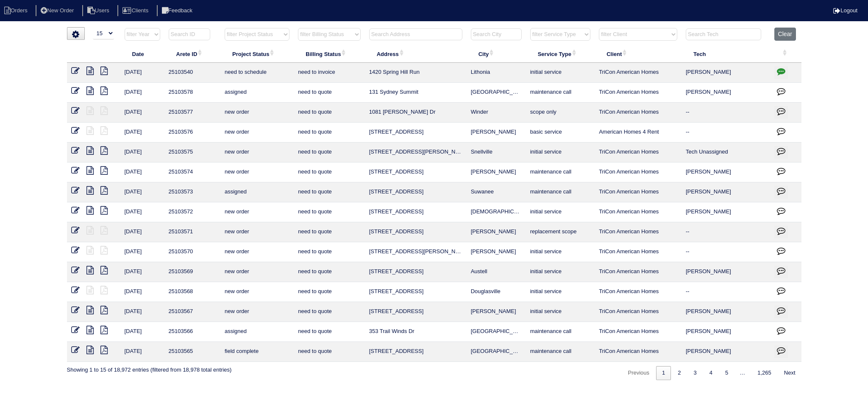  Describe the element at coordinates (638, 54) in the screenshot. I see `th: Client: activate to sort column ascending` at that location.